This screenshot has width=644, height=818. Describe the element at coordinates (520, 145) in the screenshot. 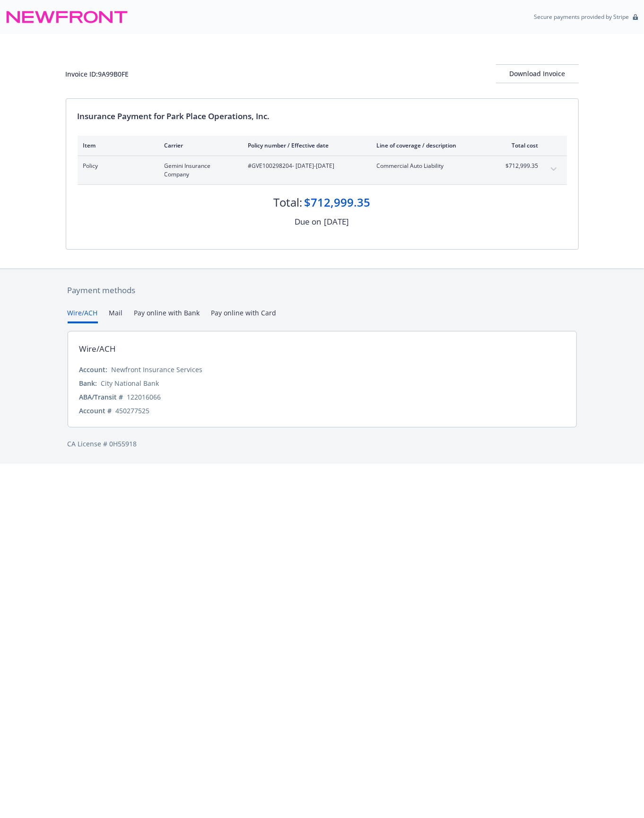

I see `div: Total cost` at that location.